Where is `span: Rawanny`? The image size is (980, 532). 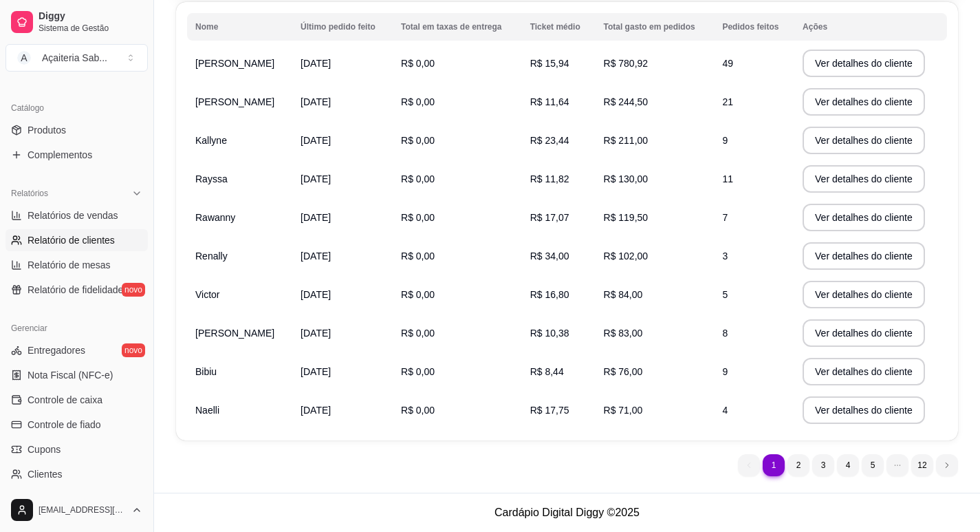
span: Rawanny is located at coordinates (216, 217).